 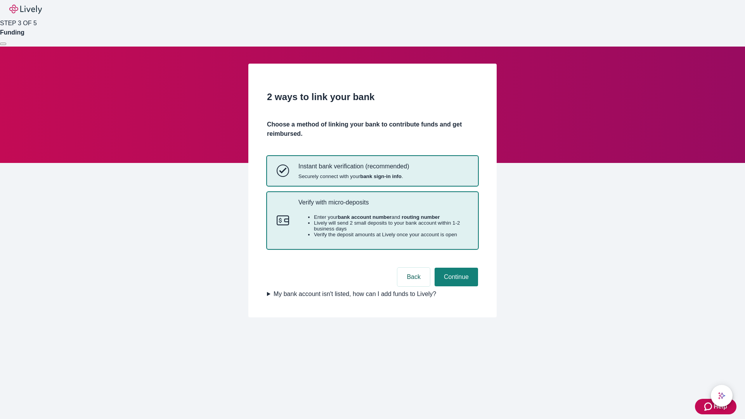 What do you see at coordinates (283, 220) in the screenshot?
I see `svg: Micro-deposits` at bounding box center [283, 220].